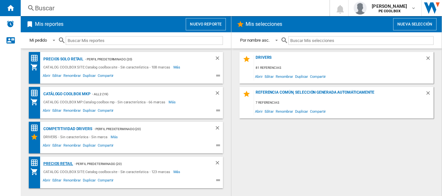 The width and height of the screenshot is (442, 196). What do you see at coordinates (66, 94) in the screenshot?
I see `div: Catálogo Coolbox MKP` at bounding box center [66, 94].